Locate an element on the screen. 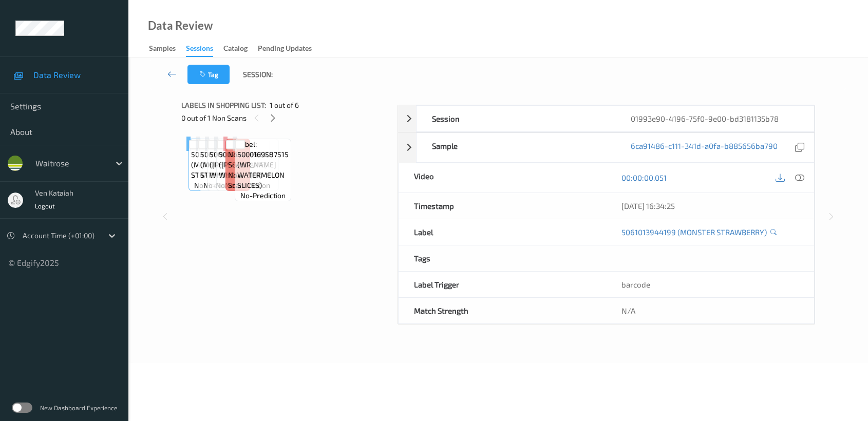  div: 0 out of 1 Non Scans is located at coordinates (286, 118).